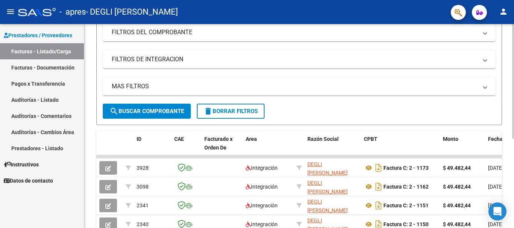  What do you see at coordinates (323, 139) in the screenshot?
I see `span: Razón Social` at bounding box center [323, 139].